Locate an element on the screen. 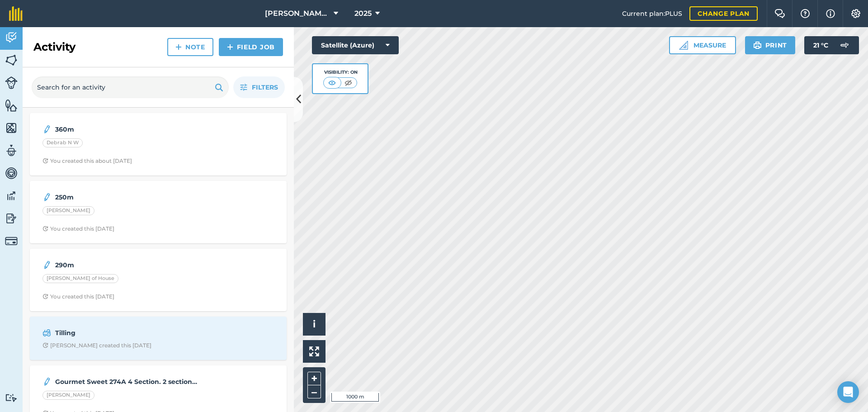  img: Ruler icon is located at coordinates (683, 45).